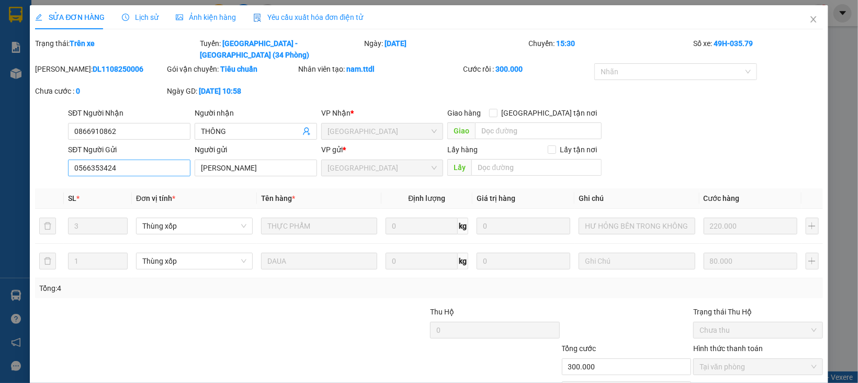 The height and width of the screenshot is (383, 858). Describe the element at coordinates (126, 17) in the screenshot. I see `span: clock-circle` at that location.